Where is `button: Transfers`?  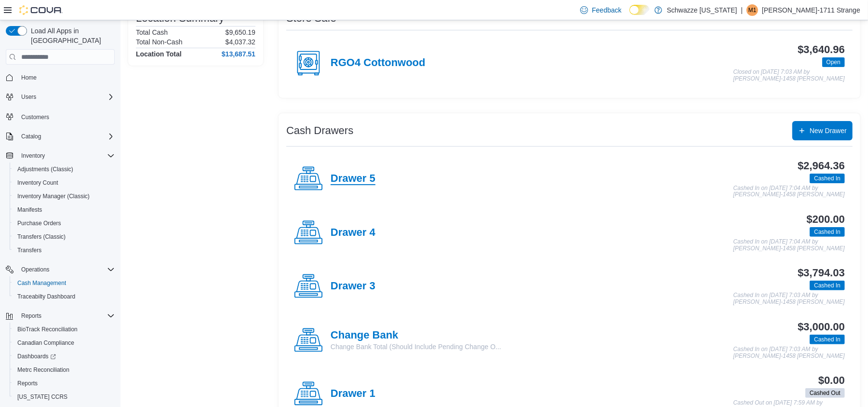 button: Transfers is located at coordinates (64, 251).